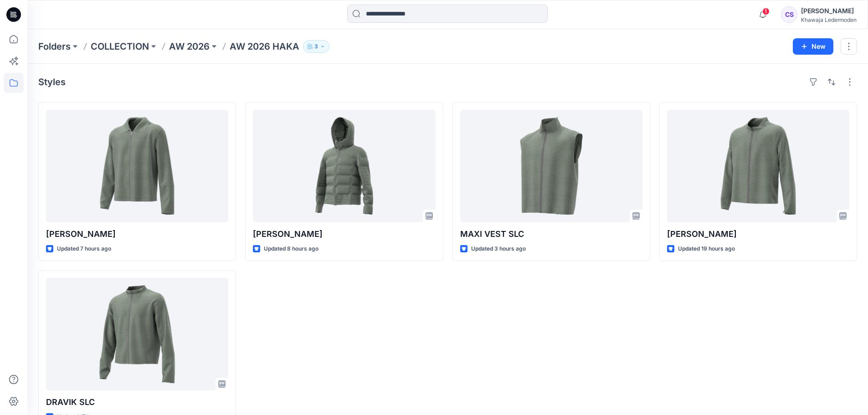  Describe the element at coordinates (551, 166) in the screenshot. I see `a: MAXI VEST SLC` at that location.